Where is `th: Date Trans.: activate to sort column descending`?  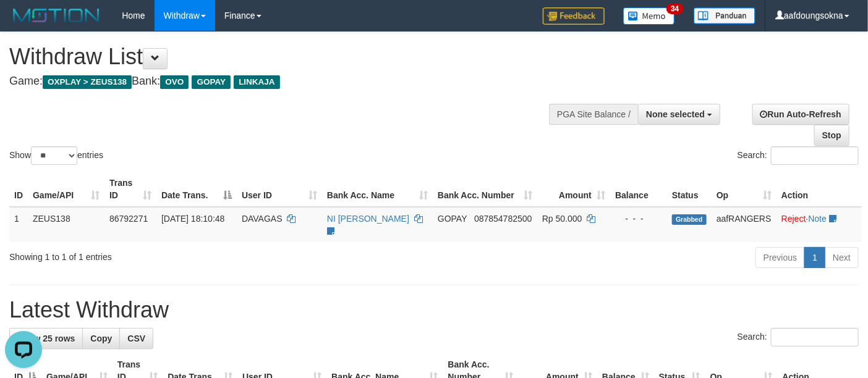 th: Date Trans.: activate to sort column descending is located at coordinates (197, 189).